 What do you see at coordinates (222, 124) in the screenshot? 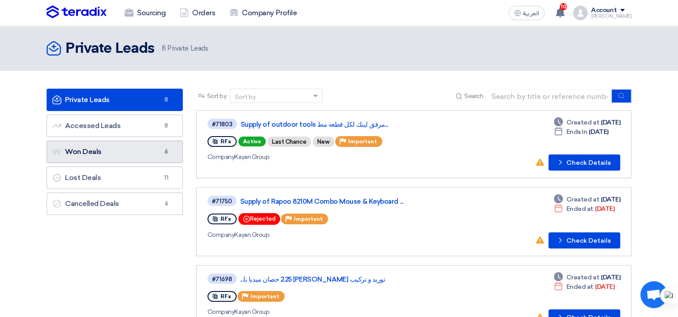
I see `div: #71803` at bounding box center [222, 124].